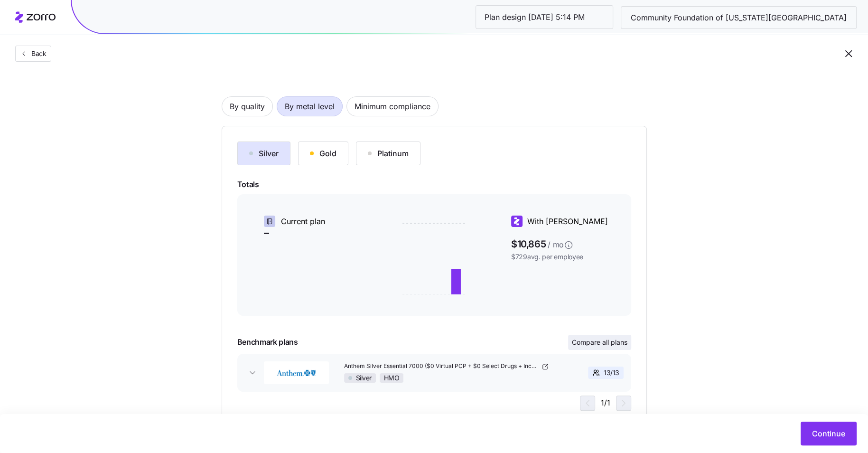 The image size is (868, 453). I want to click on button: By metal level, so click(310, 107).